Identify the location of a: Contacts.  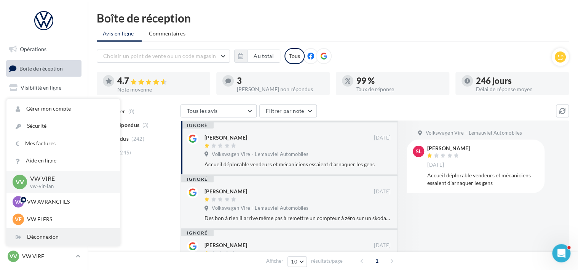
(44, 126).